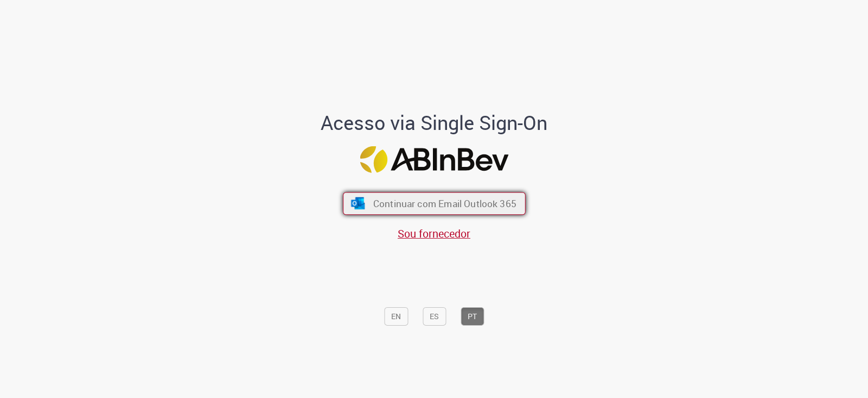 The height and width of the screenshot is (398, 868). Describe the element at coordinates (434, 159) in the screenshot. I see `img: Logo ABInBev` at that location.